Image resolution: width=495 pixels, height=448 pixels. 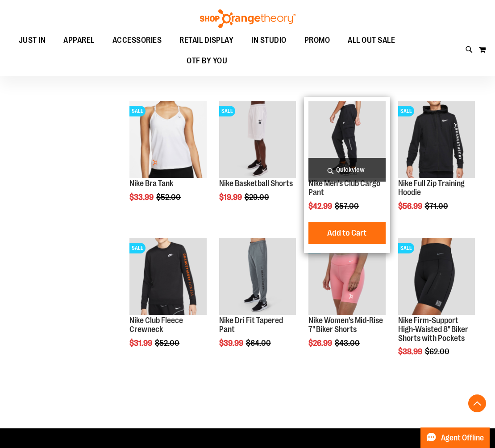 I want to click on span: APPAREL, so click(x=79, y=40).